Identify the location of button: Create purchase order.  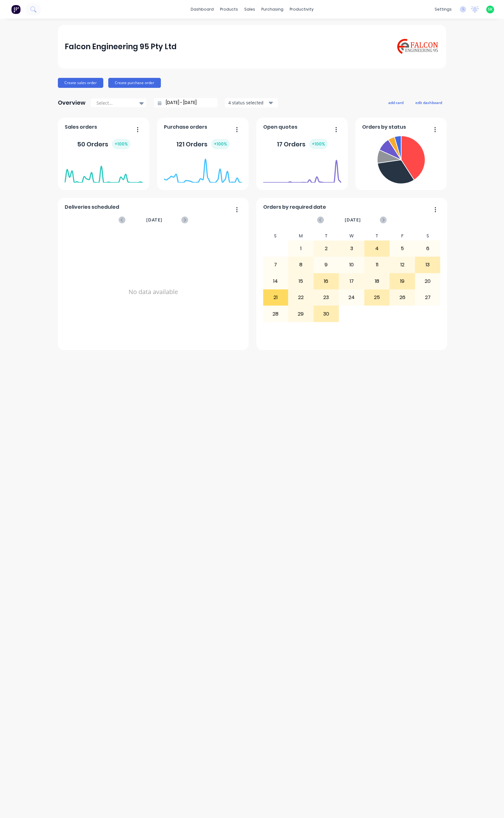
(134, 83).